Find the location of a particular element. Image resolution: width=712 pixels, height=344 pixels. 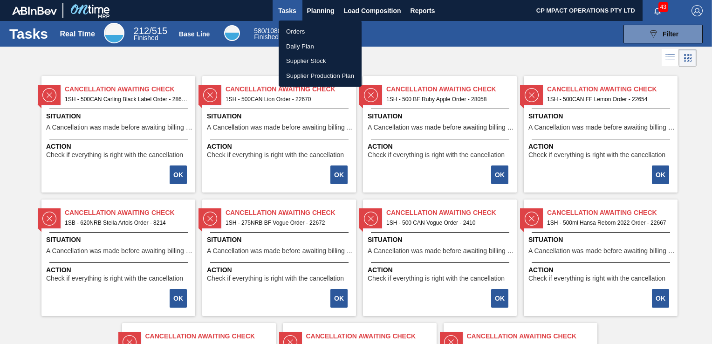

li: Supplier Stock is located at coordinates (320, 61).